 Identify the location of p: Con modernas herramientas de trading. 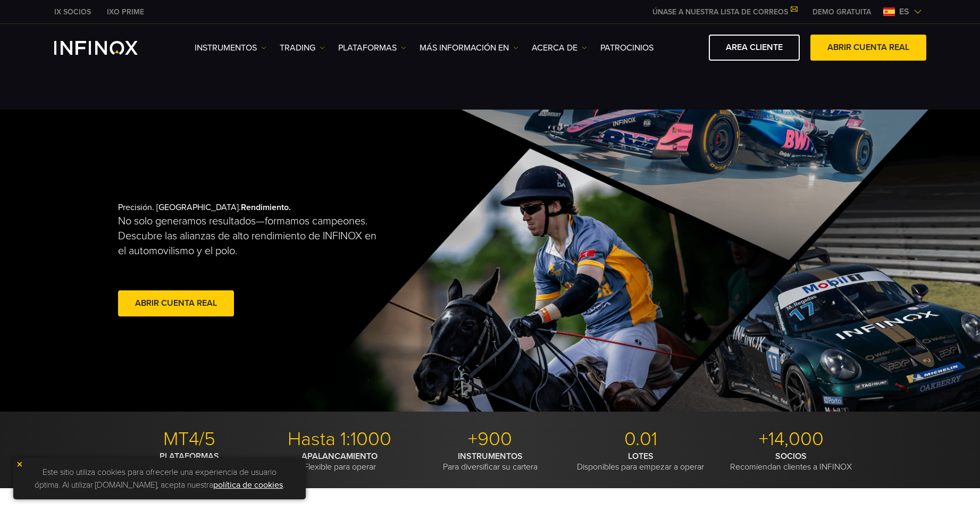
(189, 462).